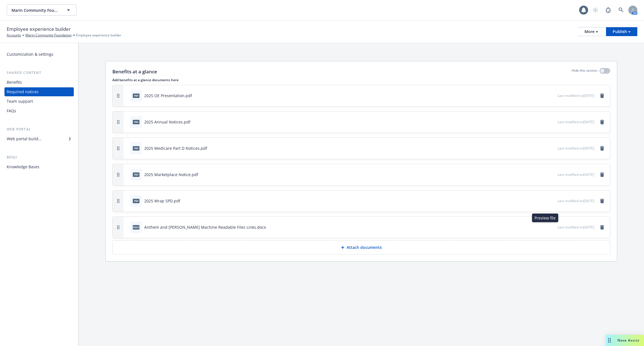  Describe the element at coordinates (12, 111) in the screenshot. I see `div: FAQs` at that location.